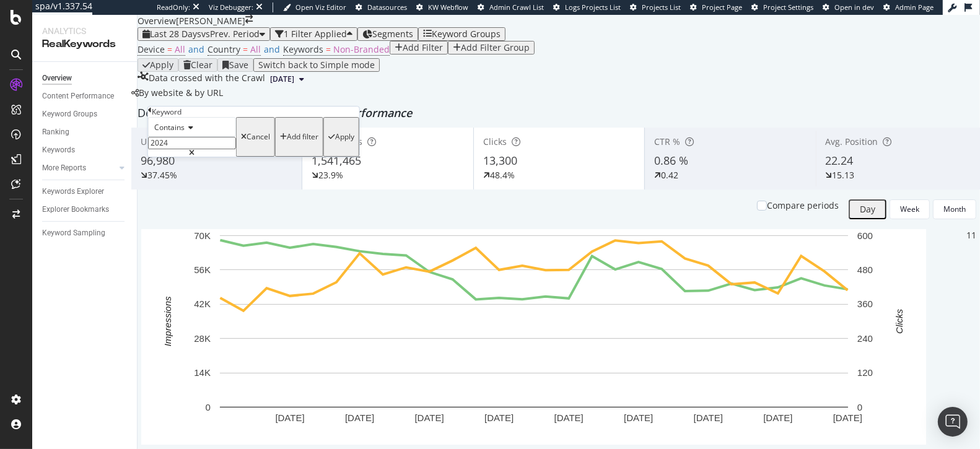  Describe the element at coordinates (157, 161) in the screenshot. I see `span: 96,980` at that location.